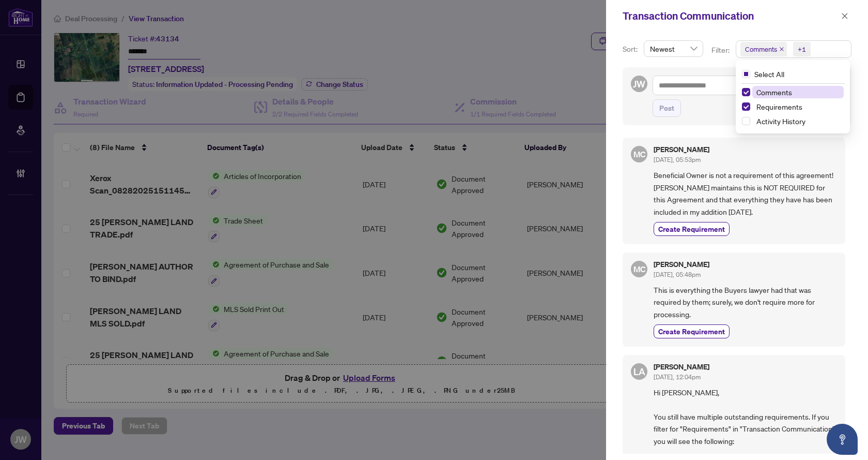  What do you see at coordinates (746, 121) in the screenshot?
I see `span: Select Activity History` at bounding box center [746, 121].